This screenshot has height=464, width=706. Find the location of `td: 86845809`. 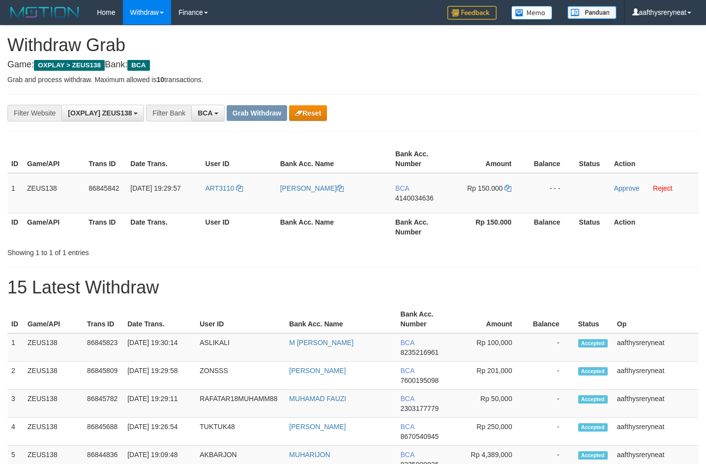

td: 86845809 is located at coordinates (103, 376).